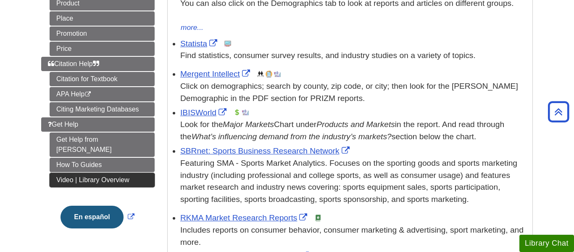 The image size is (574, 252). Describe the element at coordinates (261, 74) in the screenshot. I see `img: Demographics` at that location.